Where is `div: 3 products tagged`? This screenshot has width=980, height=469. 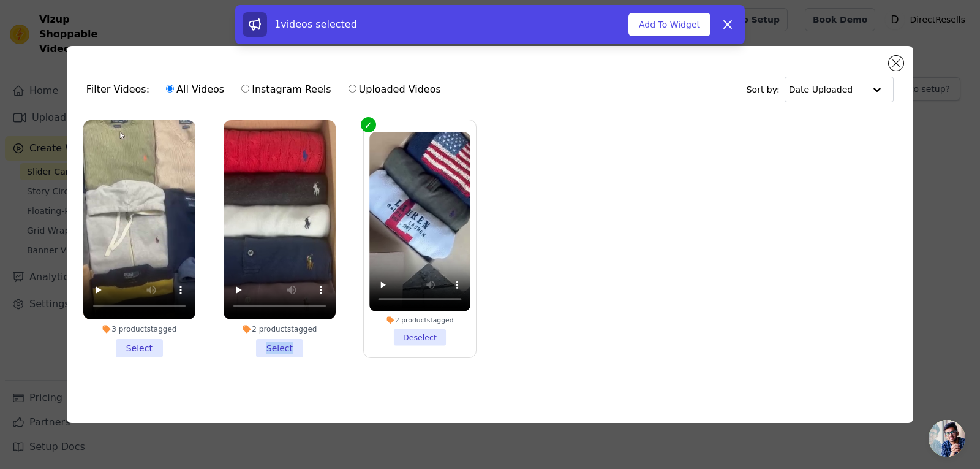
div: 3 products tagged is located at coordinates (139, 329).